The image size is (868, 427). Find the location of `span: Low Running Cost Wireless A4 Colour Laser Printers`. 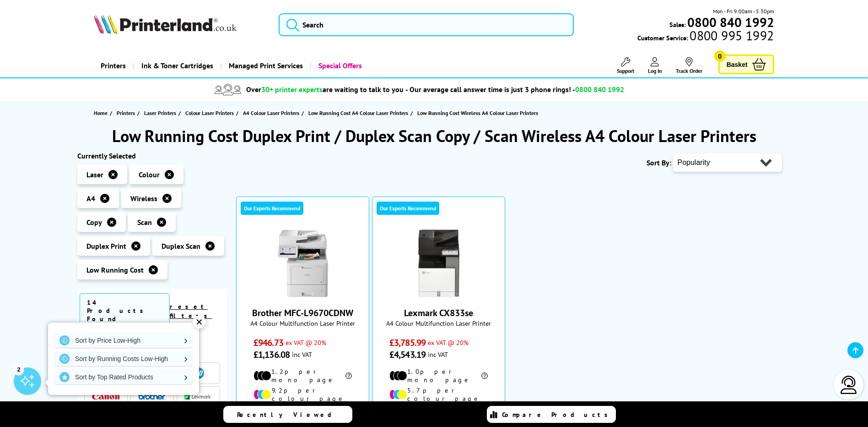

span: Low Running Cost Wireless A4 Colour Laser Printers is located at coordinates (478, 112).